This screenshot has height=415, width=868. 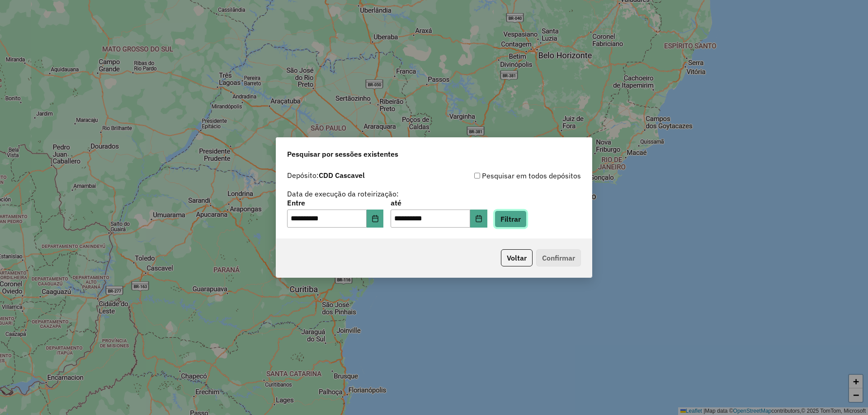 What do you see at coordinates (439, 203) in the screenshot?
I see `label: até` at bounding box center [439, 203].